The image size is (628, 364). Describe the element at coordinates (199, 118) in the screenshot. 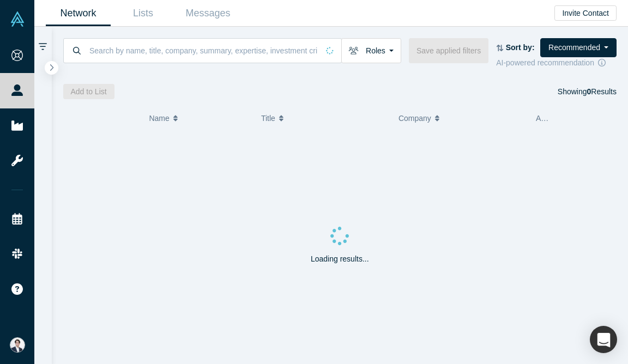

I see `button: Name` at that location.